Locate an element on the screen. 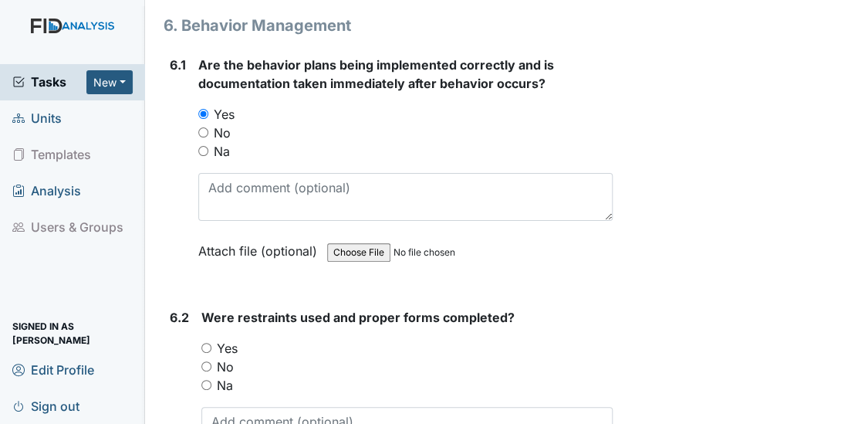 The height and width of the screenshot is (424, 868). span: Analysis is located at coordinates (47, 190).